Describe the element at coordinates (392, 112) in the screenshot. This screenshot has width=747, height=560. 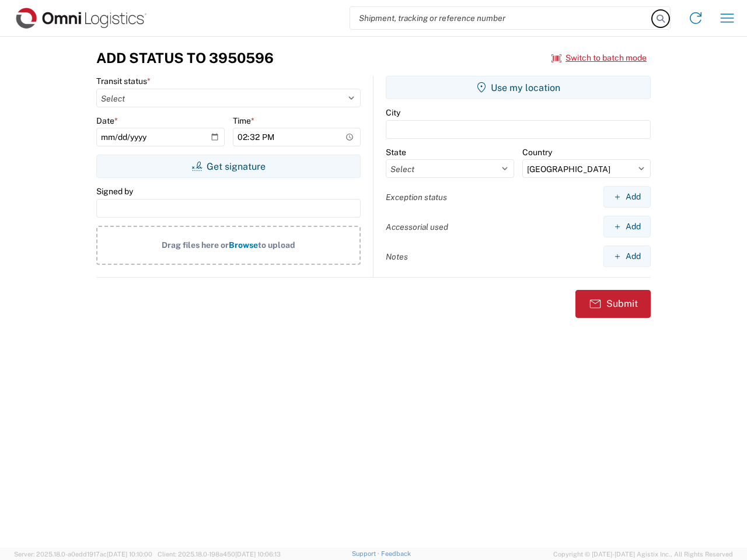
I see `label: City` at that location.